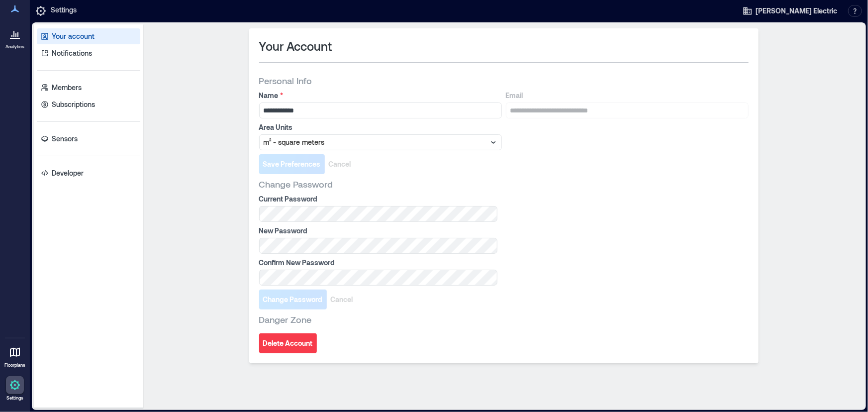 This screenshot has width=868, height=412. Describe the element at coordinates (292, 164) in the screenshot. I see `span: Save Preferences` at that location.